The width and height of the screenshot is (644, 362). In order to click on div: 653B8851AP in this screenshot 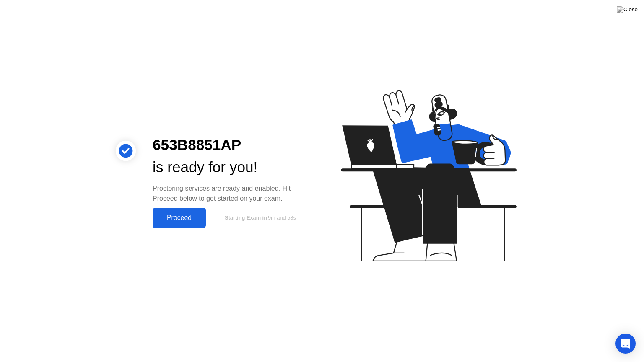, I will do `click(230, 145)`.